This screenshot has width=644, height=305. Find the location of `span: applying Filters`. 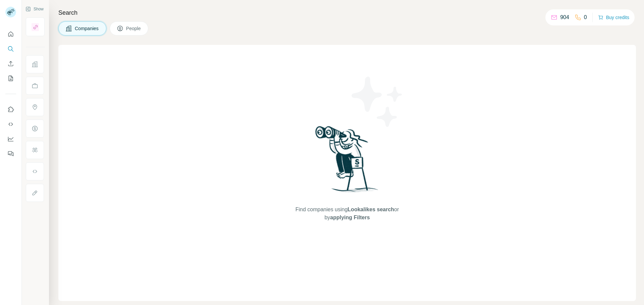

span: applying Filters is located at coordinates (350, 218).